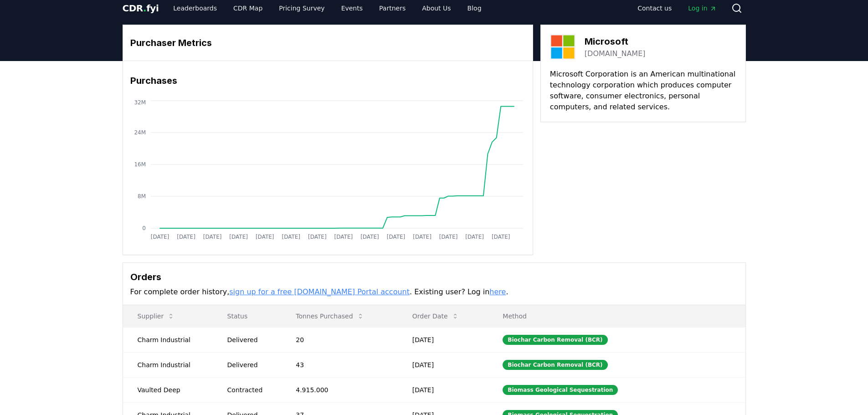 The height and width of the screenshot is (415, 868). Describe the element at coordinates (156, 316) in the screenshot. I see `button: Supplier` at that location.